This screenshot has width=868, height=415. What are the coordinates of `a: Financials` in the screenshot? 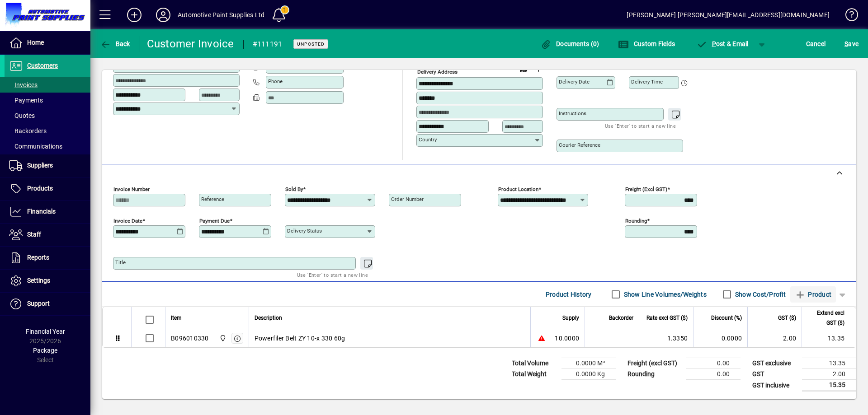 It's located at (47, 212).